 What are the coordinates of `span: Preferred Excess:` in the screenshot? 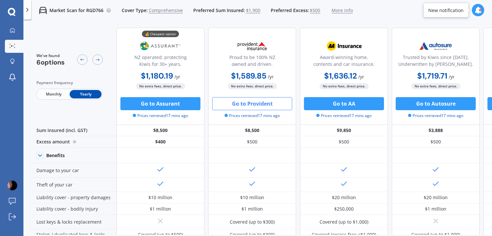 It's located at (290, 10).